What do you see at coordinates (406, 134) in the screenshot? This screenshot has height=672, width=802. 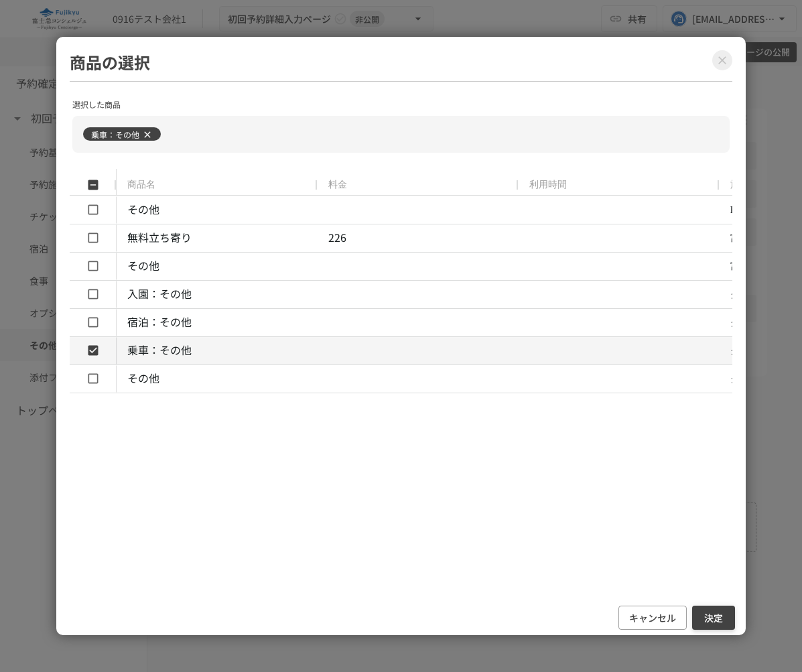 I see `div: 乗車：その他` at bounding box center [406, 134].